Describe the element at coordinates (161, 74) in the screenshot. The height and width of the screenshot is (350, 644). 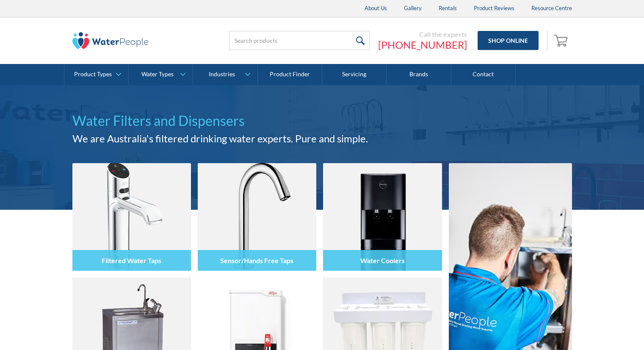
I see `a: Water Types` at that location.